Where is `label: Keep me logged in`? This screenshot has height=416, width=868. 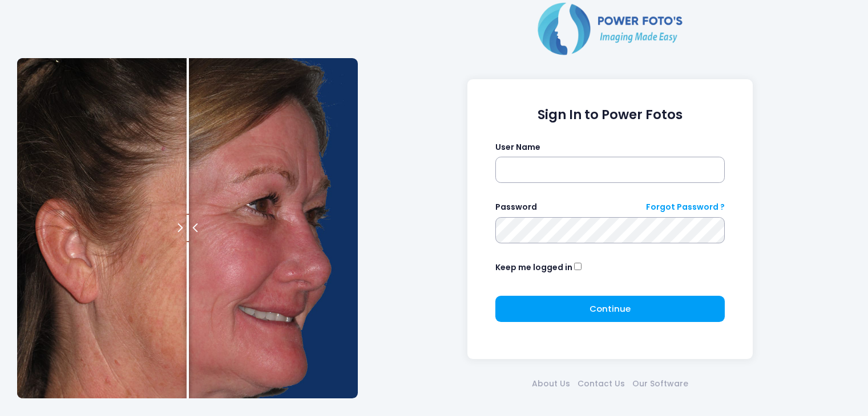 label: Keep me logged in is located at coordinates (533, 267).